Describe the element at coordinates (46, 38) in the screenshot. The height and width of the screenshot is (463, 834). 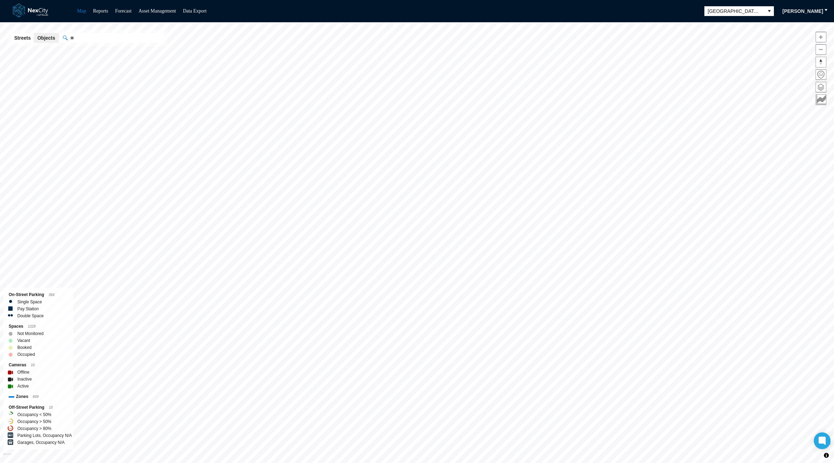
I see `span: Objects` at that location.